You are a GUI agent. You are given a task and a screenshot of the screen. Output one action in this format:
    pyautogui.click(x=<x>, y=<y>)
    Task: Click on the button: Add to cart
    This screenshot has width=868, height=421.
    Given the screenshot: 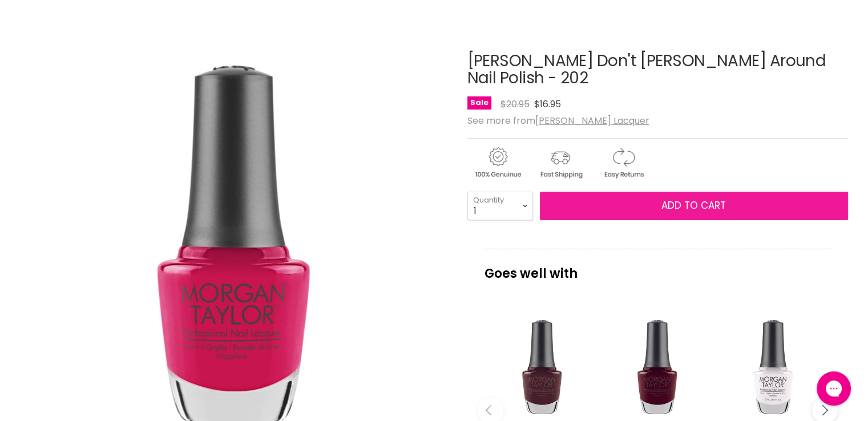 What is the action you would take?
    pyautogui.click(x=694, y=206)
    